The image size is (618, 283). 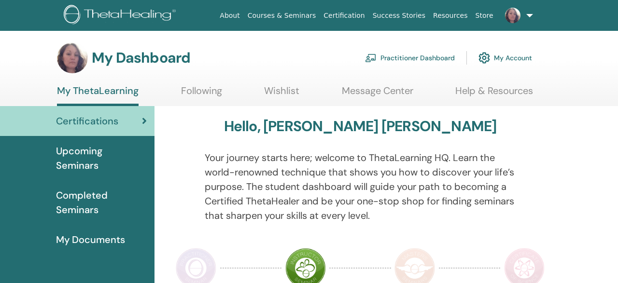 I want to click on a: Courses & Seminars, so click(x=282, y=15).